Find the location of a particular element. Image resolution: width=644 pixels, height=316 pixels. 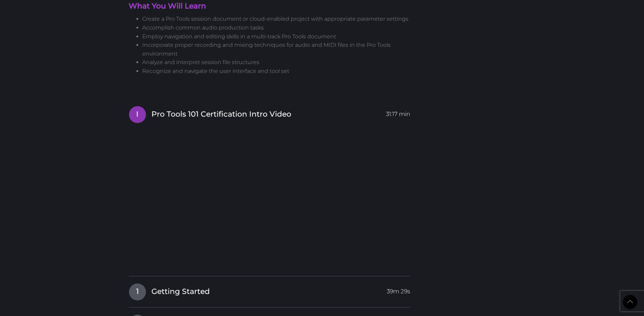

li: Create a Pro Tools session document or cloud-enabled project with appropriate parameter settings is located at coordinates (279, 19).